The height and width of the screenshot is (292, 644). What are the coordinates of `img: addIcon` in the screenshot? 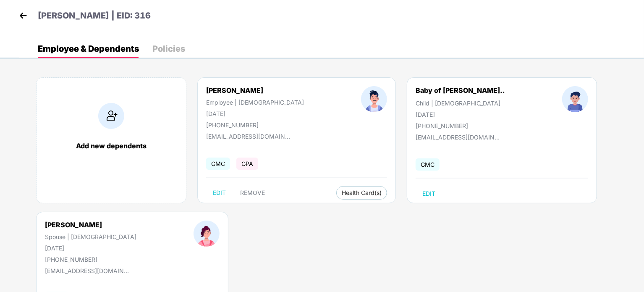 It's located at (111, 116).